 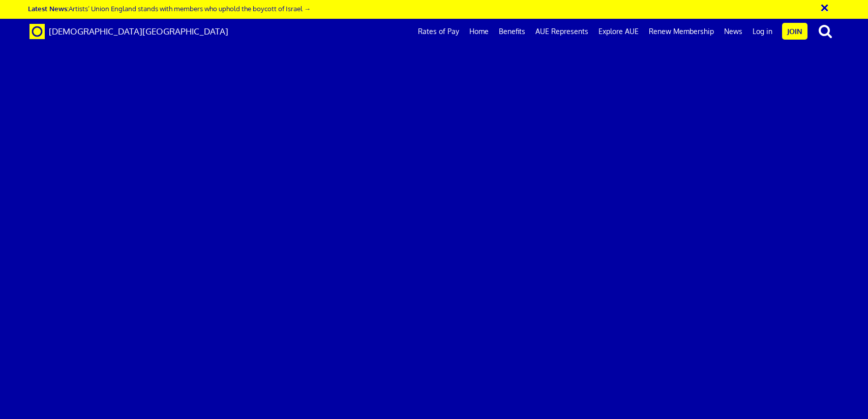 I want to click on a: Benefits, so click(x=512, y=32).